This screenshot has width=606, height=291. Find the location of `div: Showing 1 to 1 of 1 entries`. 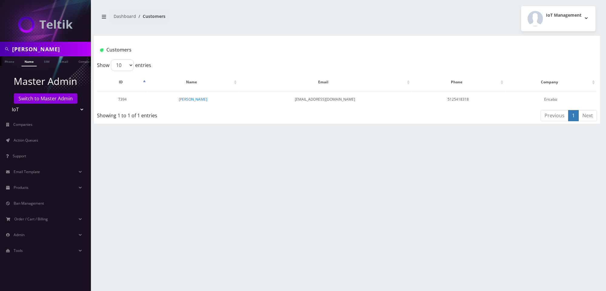

div: Showing 1 to 1 of 1 entries is located at coordinates (199, 114).